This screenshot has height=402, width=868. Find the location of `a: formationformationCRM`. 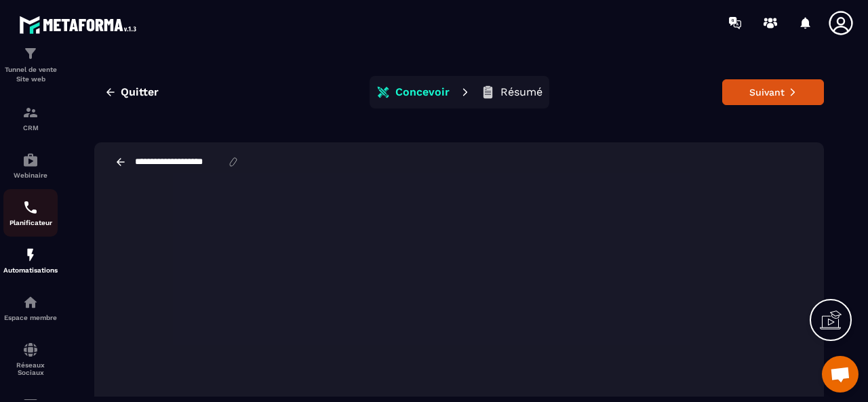

a: formationformationCRM is located at coordinates (31, 118).